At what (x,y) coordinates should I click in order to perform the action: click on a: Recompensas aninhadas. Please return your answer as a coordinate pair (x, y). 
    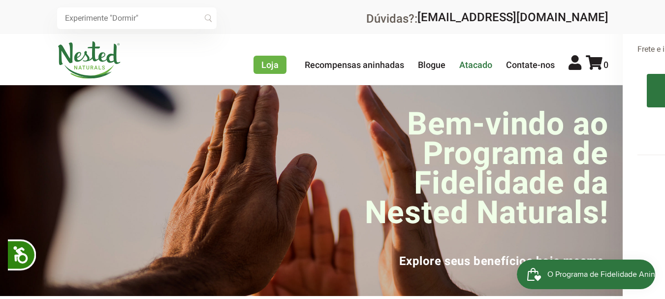
    Looking at the image, I should click on (354, 64).